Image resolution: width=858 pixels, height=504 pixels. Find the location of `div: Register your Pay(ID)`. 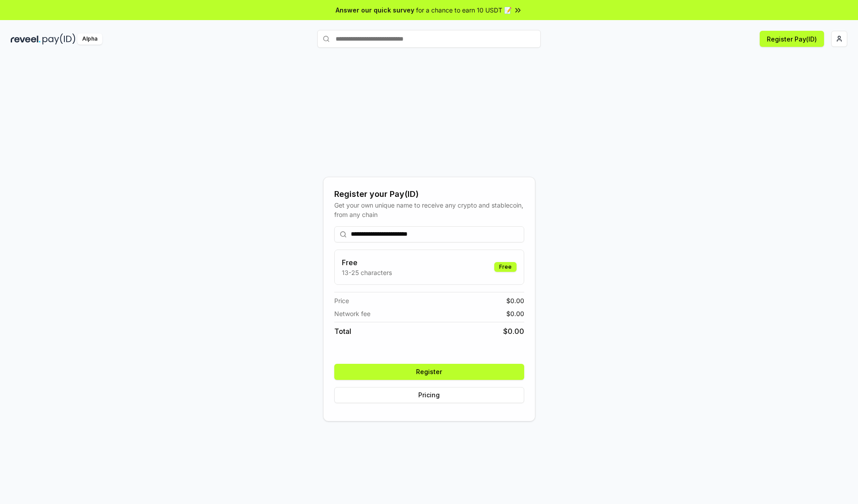

div: Register your Pay(ID) is located at coordinates (429, 194).